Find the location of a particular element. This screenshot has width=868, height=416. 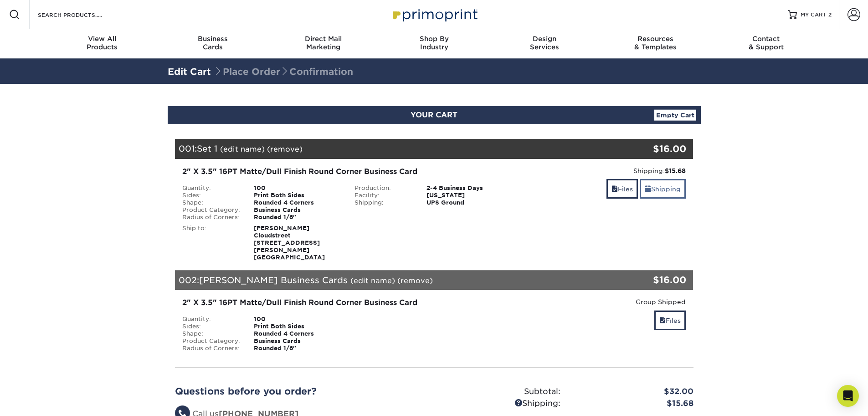

span: Place Order Confirmation is located at coordinates (283, 71).